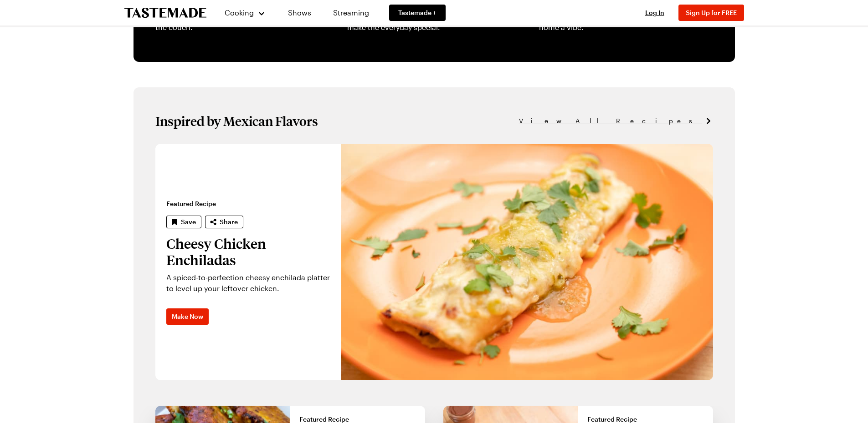 The width and height of the screenshot is (868, 423). Describe the element at coordinates (655, 13) in the screenshot. I see `button: Log In` at that location.